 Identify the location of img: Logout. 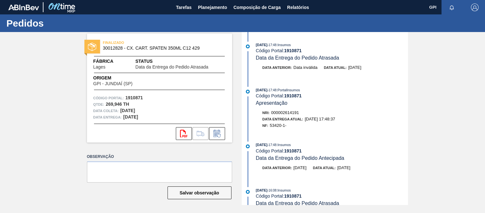
(475, 7).